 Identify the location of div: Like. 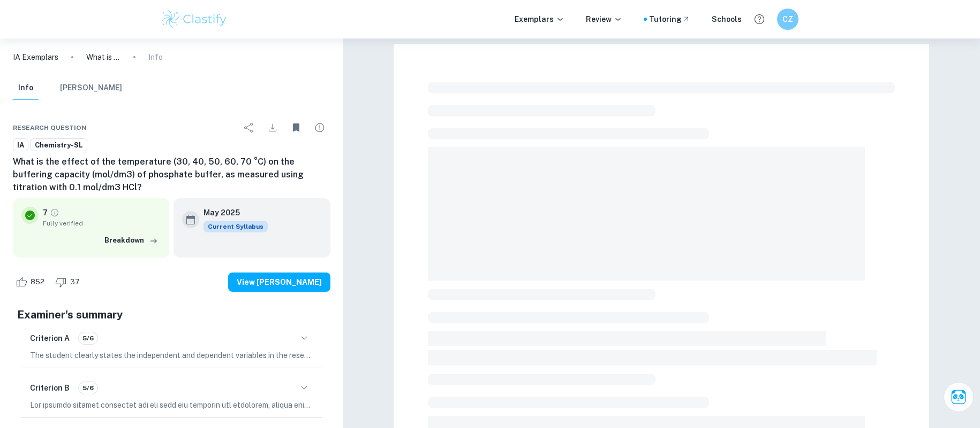
(32, 283).